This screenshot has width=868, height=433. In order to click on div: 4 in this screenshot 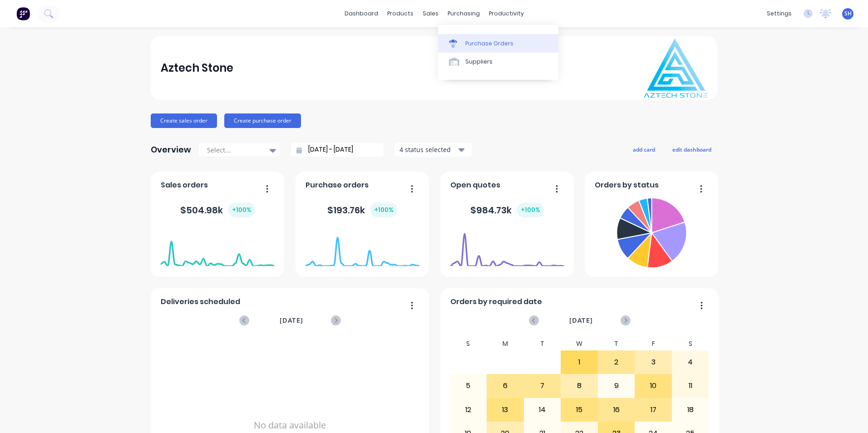, I will do `click(691, 362)`.